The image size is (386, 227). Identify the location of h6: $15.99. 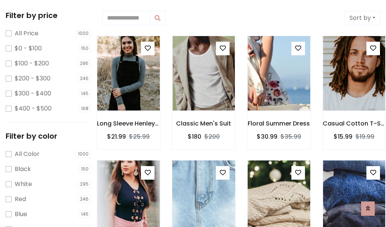
(343, 137).